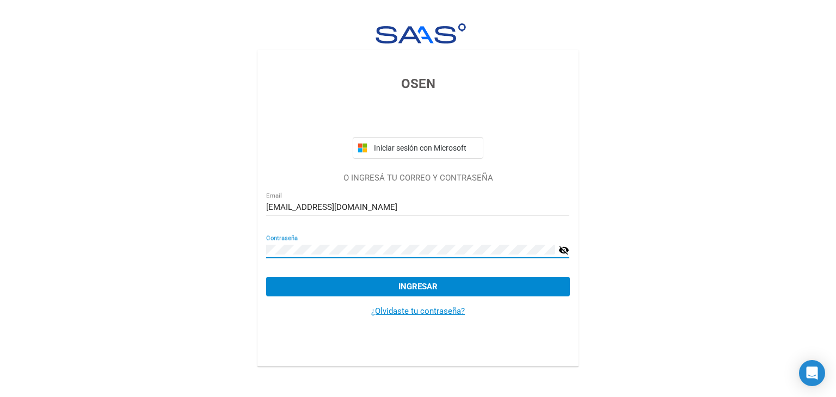  I want to click on h3: OSEN, so click(417, 84).